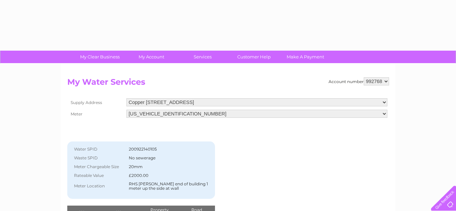 Image resolution: width=456 pixels, height=211 pixels. I want to click on h2: My Water Services, so click(228, 84).